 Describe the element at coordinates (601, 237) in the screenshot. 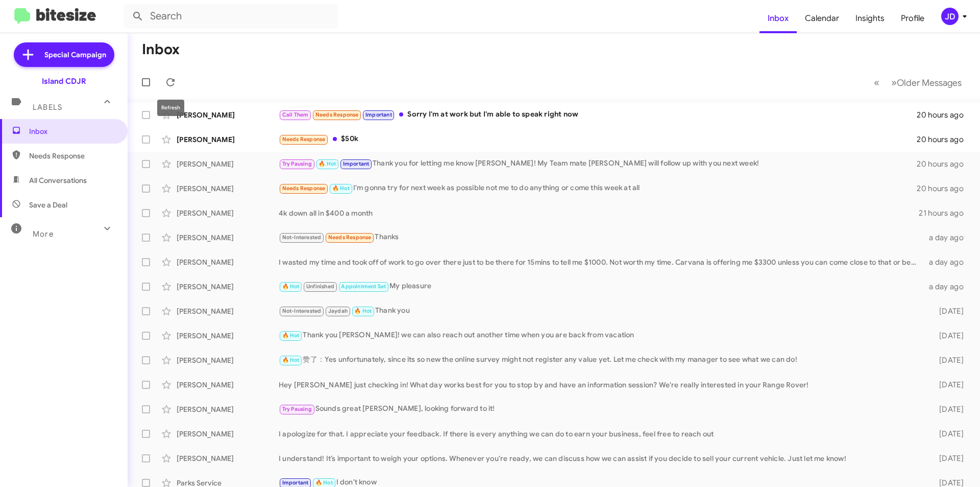

I see `div: Thanks` at that location.